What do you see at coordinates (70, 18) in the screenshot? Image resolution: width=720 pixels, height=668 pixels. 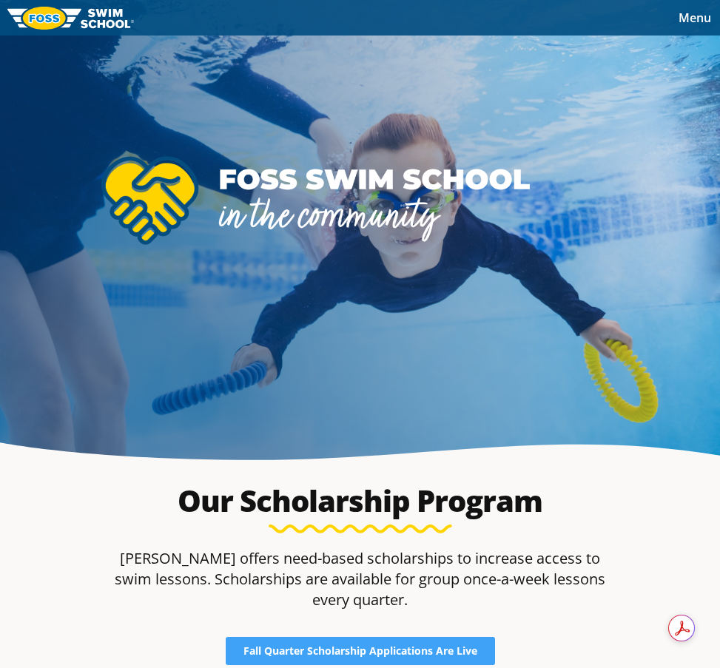 I see `img: FOSS Swim School Logo` at bounding box center [70, 18].